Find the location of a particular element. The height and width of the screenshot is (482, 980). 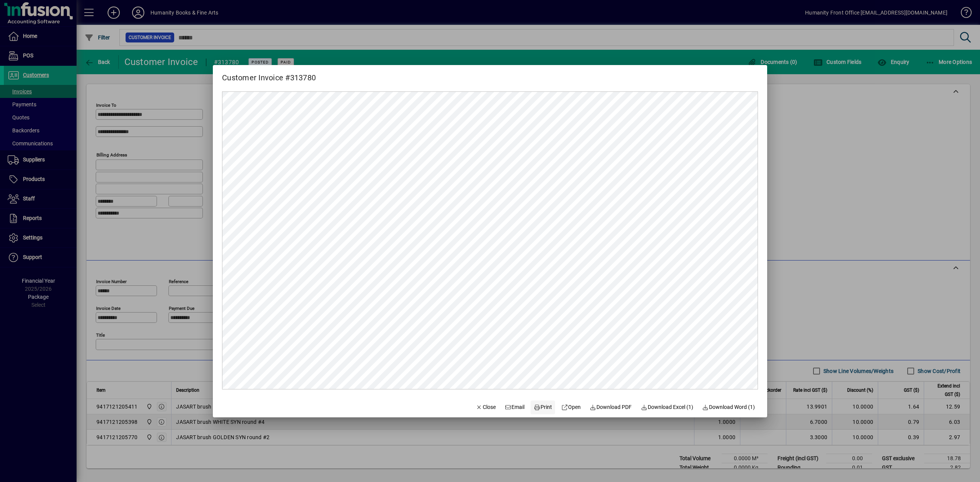

span: Email is located at coordinates (515, 407).